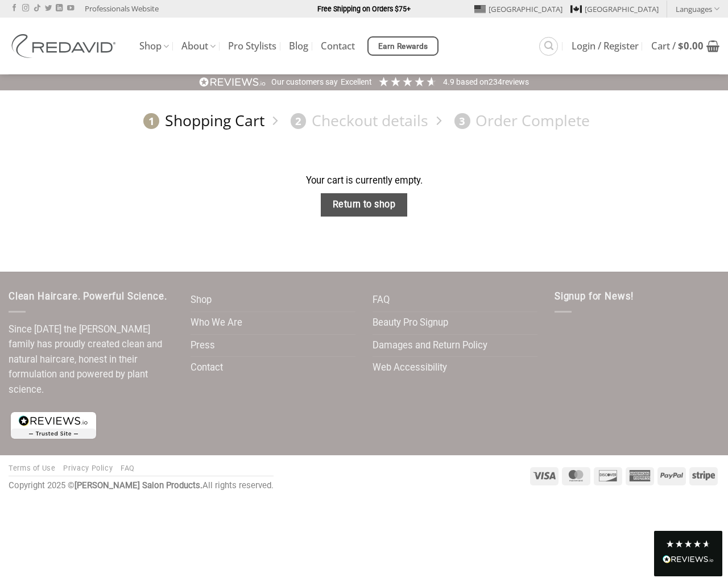  Describe the element at coordinates (54, 425) in the screenshot. I see `img: reviews-trust-logo-1.png` at that location.